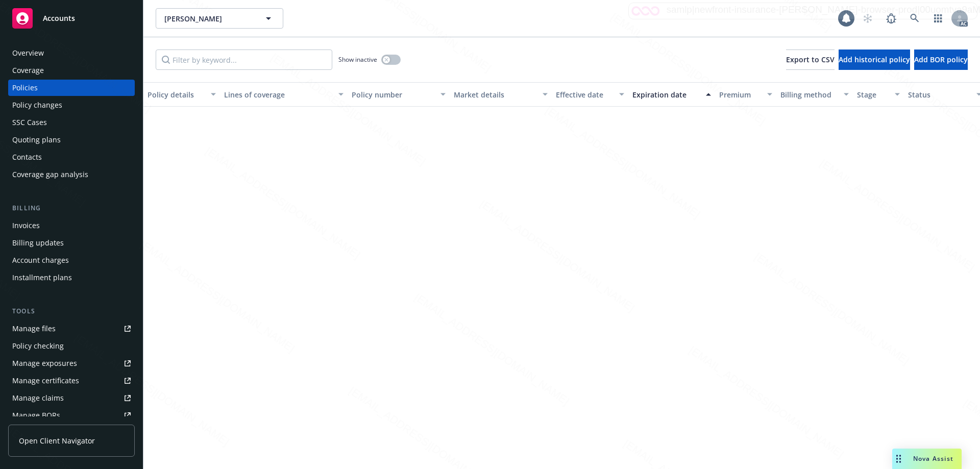 The image size is (980, 469). What do you see at coordinates (284, 95) in the screenshot?
I see `button: Lines of coverage` at bounding box center [284, 95].